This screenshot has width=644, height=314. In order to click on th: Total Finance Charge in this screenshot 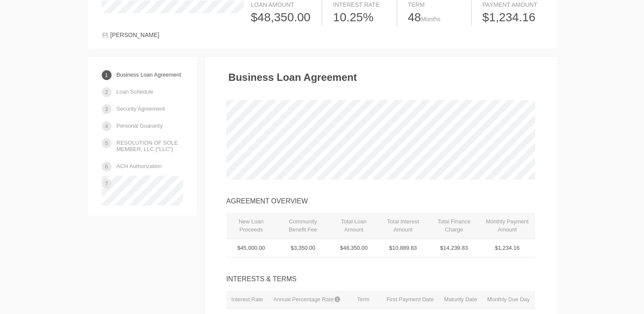, I will do `click(454, 225)`.